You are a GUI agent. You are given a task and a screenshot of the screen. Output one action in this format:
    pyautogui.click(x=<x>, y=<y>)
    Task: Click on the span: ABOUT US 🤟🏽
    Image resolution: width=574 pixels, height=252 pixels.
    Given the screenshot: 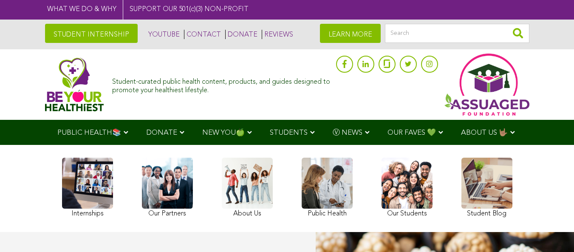 What is the action you would take?
    pyautogui.click(x=485, y=133)
    